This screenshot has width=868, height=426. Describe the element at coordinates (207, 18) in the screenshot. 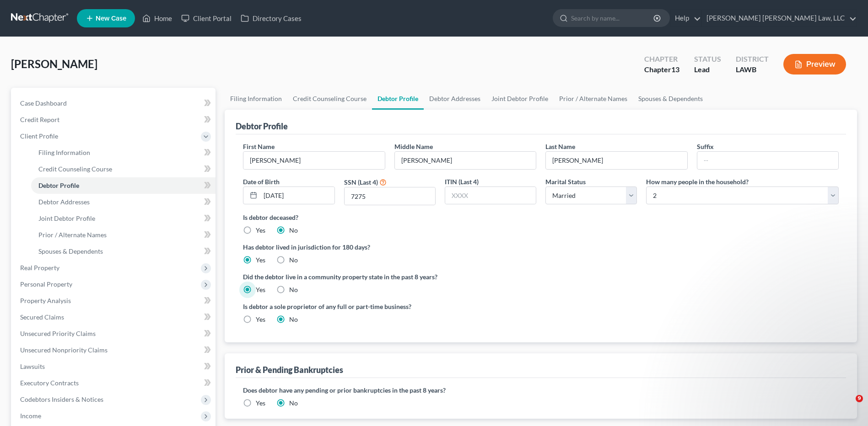

I see `a: Client Portal` at that location.